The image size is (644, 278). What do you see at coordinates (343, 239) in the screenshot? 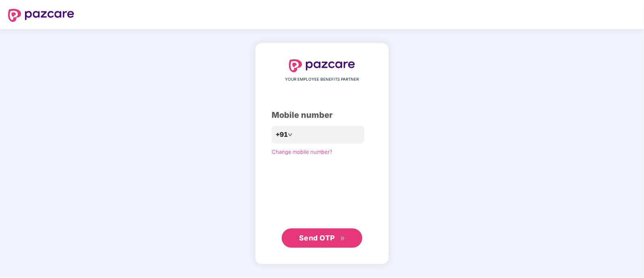
I see `span: double-right` at bounding box center [343, 239].